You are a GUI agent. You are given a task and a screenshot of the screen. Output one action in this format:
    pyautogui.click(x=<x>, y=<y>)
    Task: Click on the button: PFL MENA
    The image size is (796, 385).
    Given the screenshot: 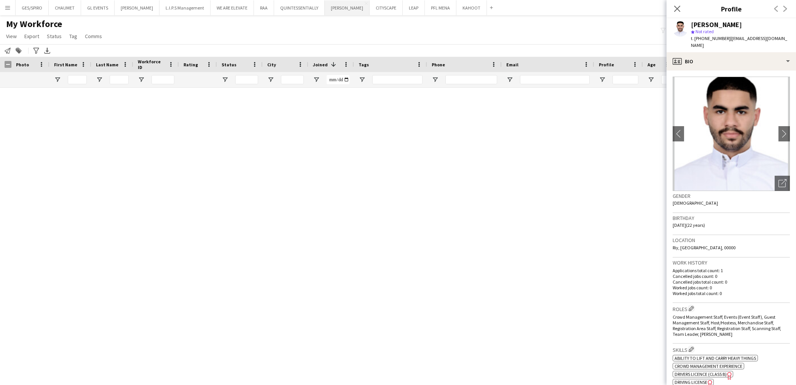 What is the action you would take?
    pyautogui.click(x=441, y=8)
    